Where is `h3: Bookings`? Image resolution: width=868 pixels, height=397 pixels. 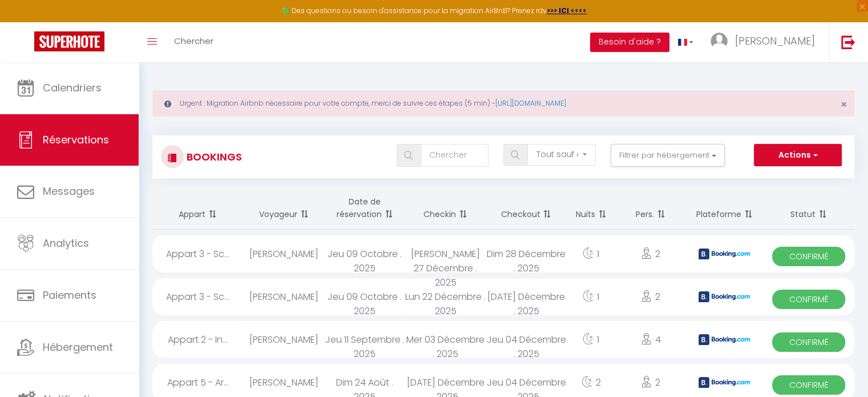
h3: Bookings is located at coordinates (213, 157).